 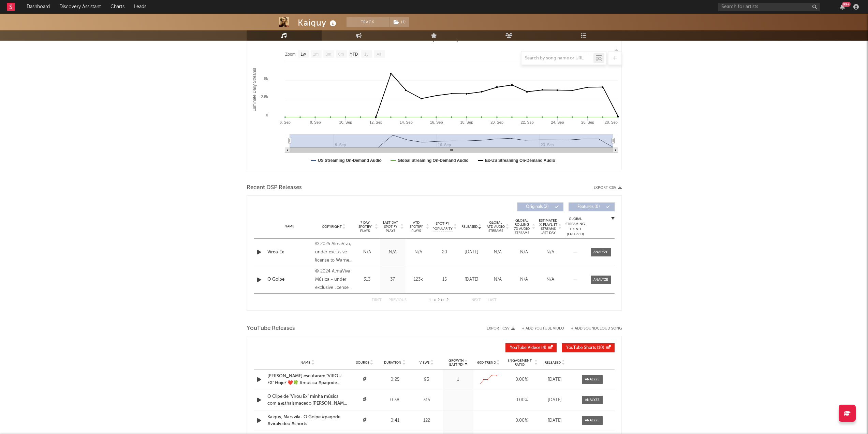 I want to click on button: YouTube Videos(4), so click(x=531, y=347).